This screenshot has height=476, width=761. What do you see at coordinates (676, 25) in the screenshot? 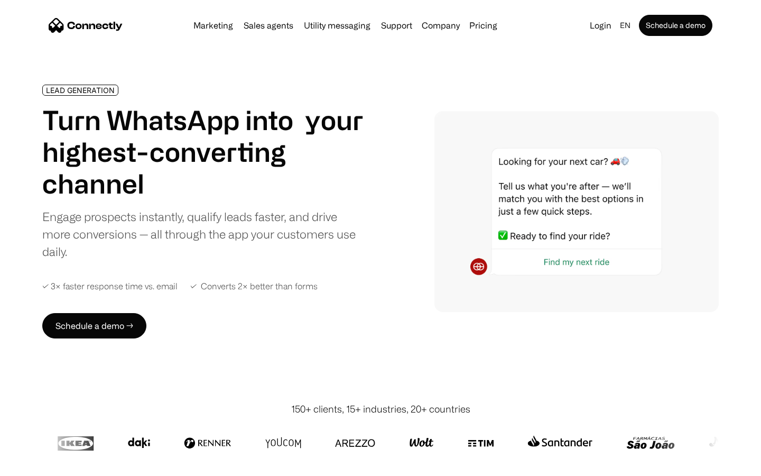
I see `a: Schedule a demo` at bounding box center [676, 25].